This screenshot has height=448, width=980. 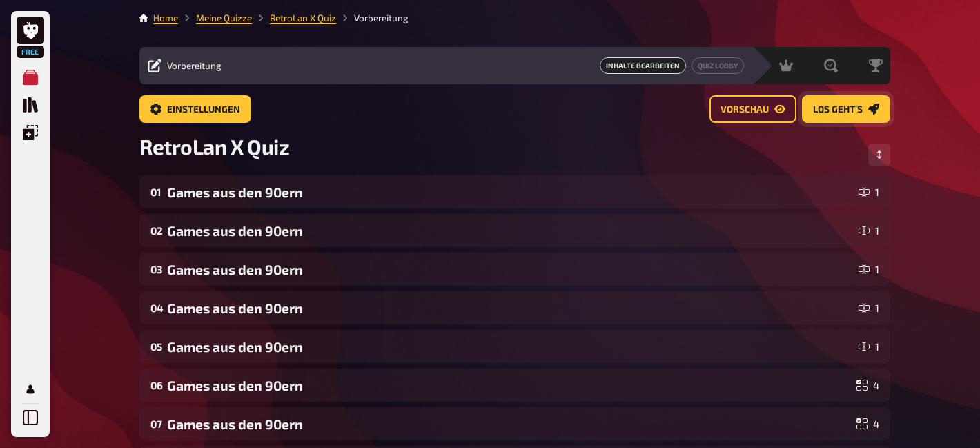 I want to click on span: Einstellungen, so click(x=204, y=110).